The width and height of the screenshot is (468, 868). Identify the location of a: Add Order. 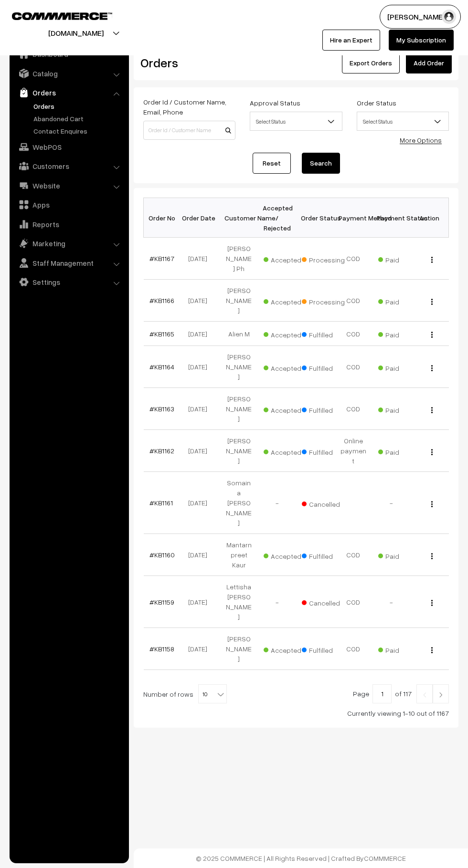
(429, 63).